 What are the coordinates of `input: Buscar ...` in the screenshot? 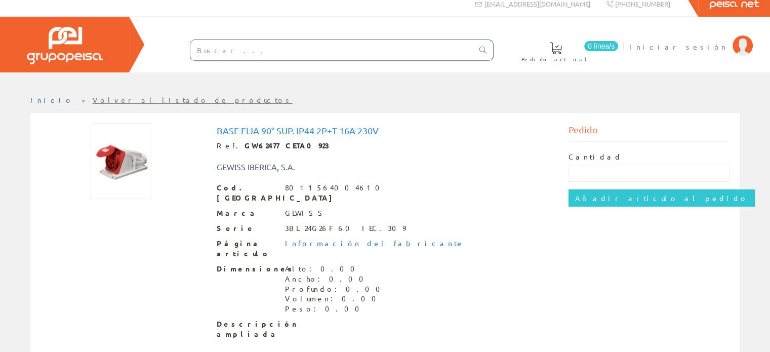 It's located at (331, 50).